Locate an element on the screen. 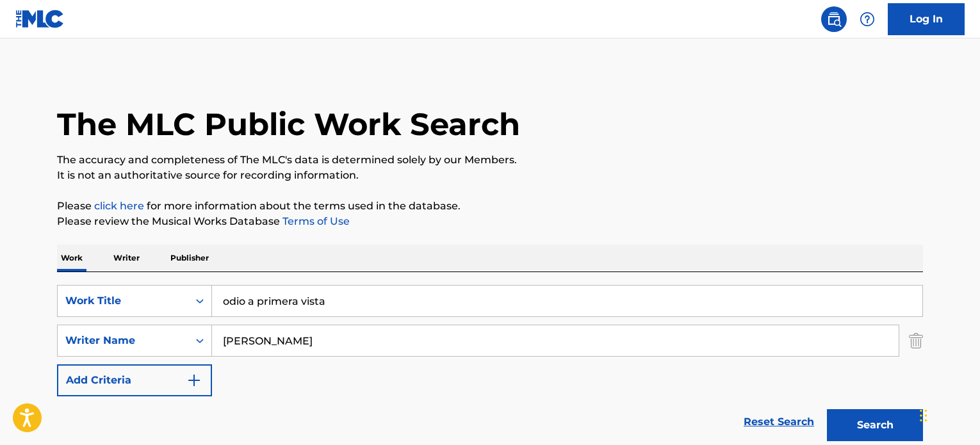  a: click here is located at coordinates (119, 206).